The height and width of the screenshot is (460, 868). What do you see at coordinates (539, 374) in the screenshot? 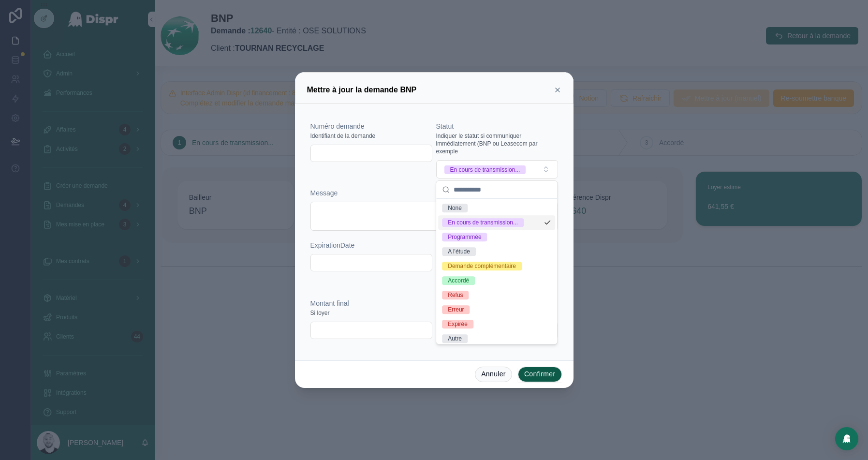
I see `button: Confirmer` at bounding box center [539, 374].